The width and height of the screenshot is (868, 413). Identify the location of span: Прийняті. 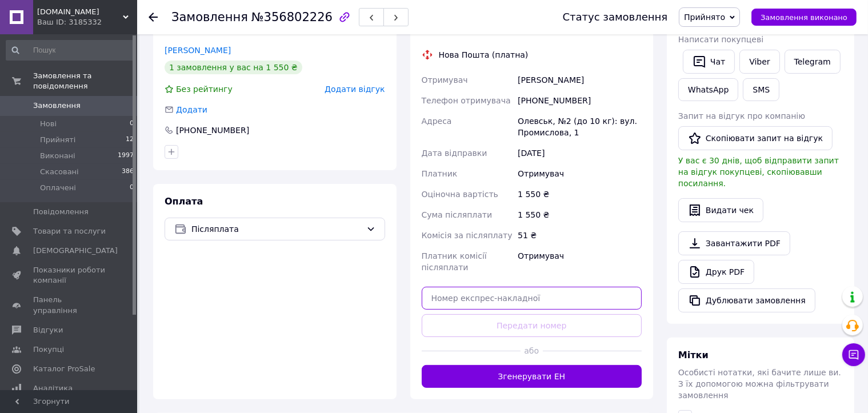
(58, 140).